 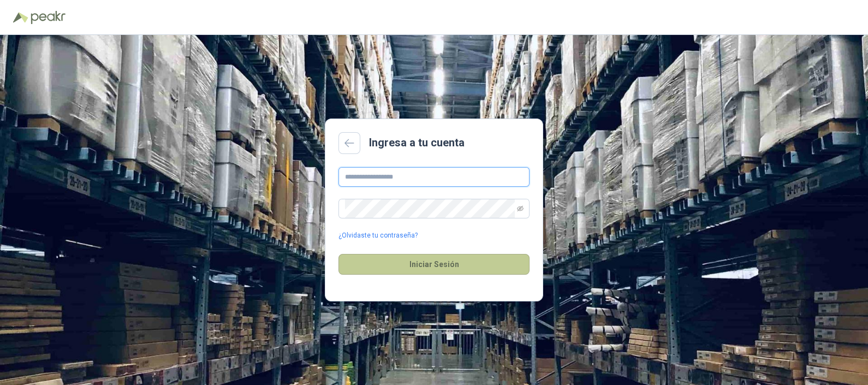 I want to click on a: ¿Olvidaste tu contraseña?, so click(x=378, y=236).